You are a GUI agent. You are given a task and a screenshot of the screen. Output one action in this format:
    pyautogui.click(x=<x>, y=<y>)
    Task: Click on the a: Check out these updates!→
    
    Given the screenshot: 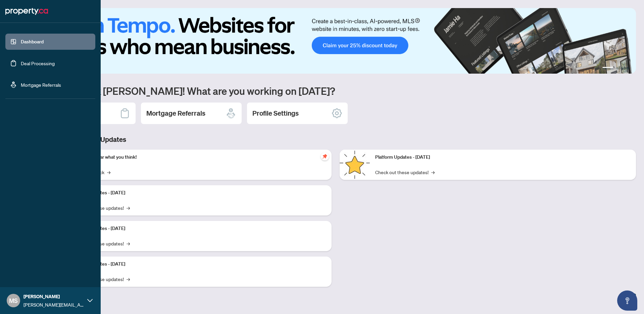 What is the action you would take?
    pyautogui.click(x=405, y=172)
    